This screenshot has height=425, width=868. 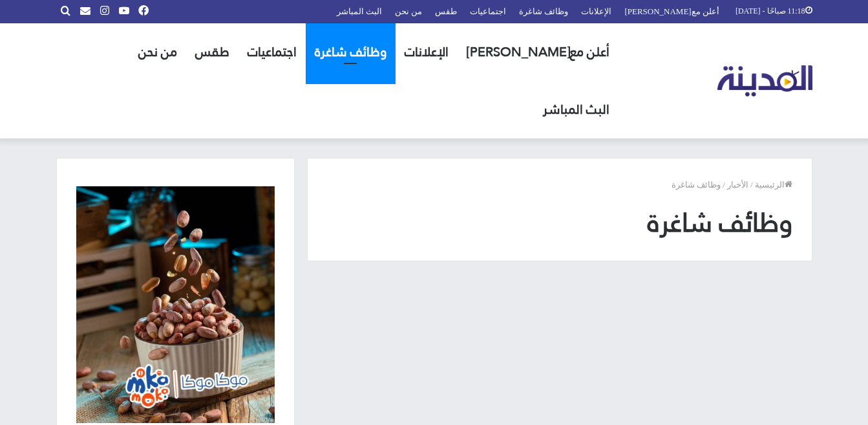 I want to click on a: البث المباشر, so click(x=576, y=109).